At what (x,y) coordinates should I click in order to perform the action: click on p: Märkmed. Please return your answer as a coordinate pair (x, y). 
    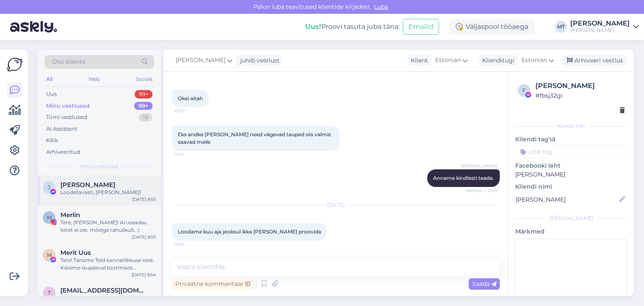
    Looking at the image, I should click on (571, 232).